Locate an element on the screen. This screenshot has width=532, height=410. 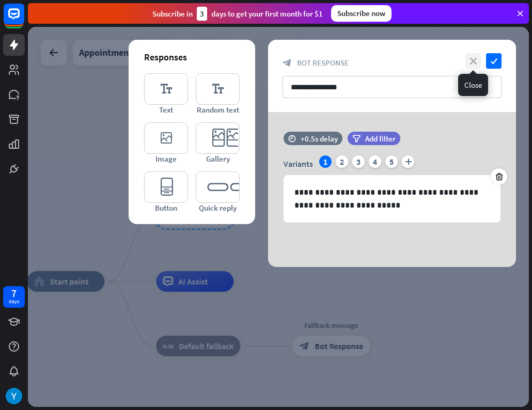
div: 4 is located at coordinates (375, 162).